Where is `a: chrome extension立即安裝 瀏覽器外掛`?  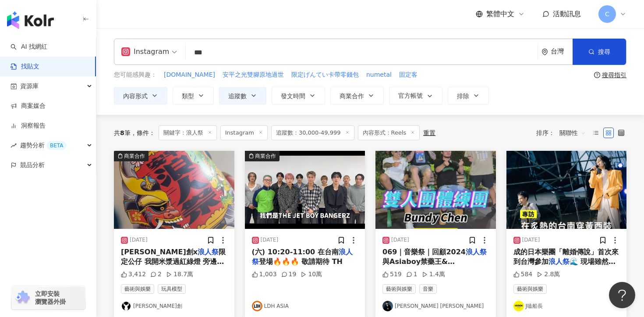
a: chrome extension立即安裝 瀏覽器外掛 is located at coordinates (48, 297).